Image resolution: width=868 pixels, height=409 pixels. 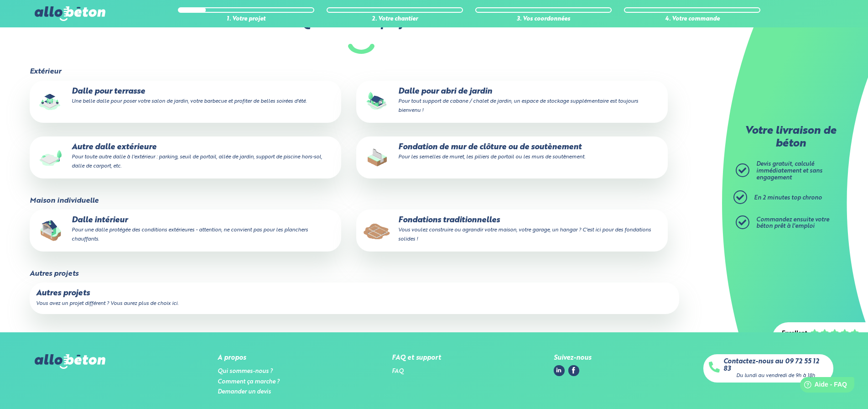 What do you see at coordinates (377, 102) in the screenshot?
I see `img: final_use.values.garden_shed` at bounding box center [377, 102].